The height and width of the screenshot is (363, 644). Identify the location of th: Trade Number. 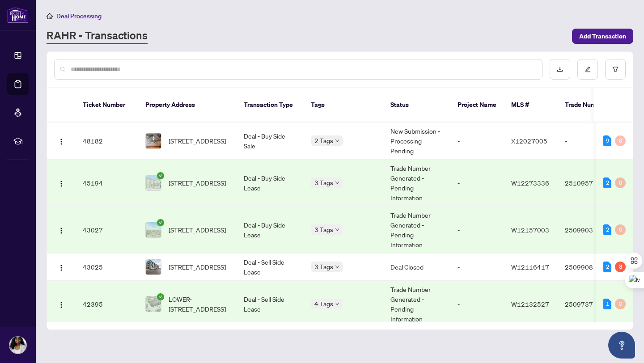
(589, 105).